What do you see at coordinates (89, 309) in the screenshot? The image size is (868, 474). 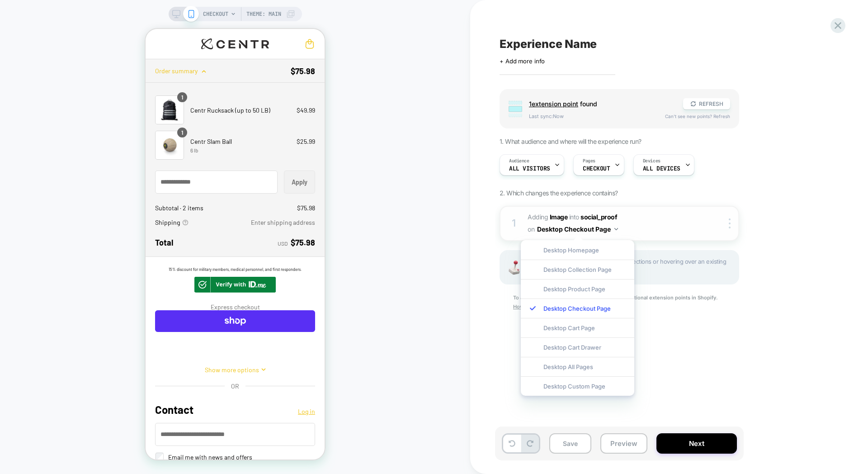 I see `section: Express checkout` at bounding box center [89, 309].